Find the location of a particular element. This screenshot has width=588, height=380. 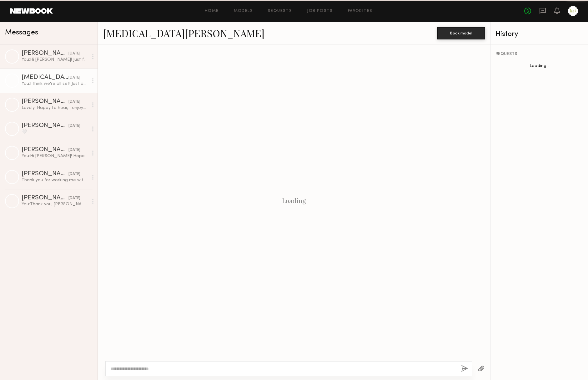

div: Loading... is located at coordinates (539, 66).